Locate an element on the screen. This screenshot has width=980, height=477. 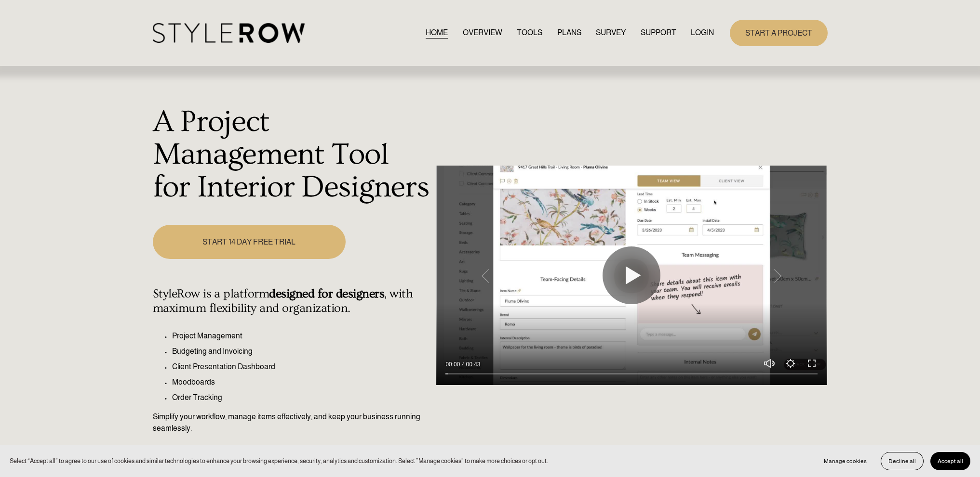
a: folder dropdown is located at coordinates (658, 32).